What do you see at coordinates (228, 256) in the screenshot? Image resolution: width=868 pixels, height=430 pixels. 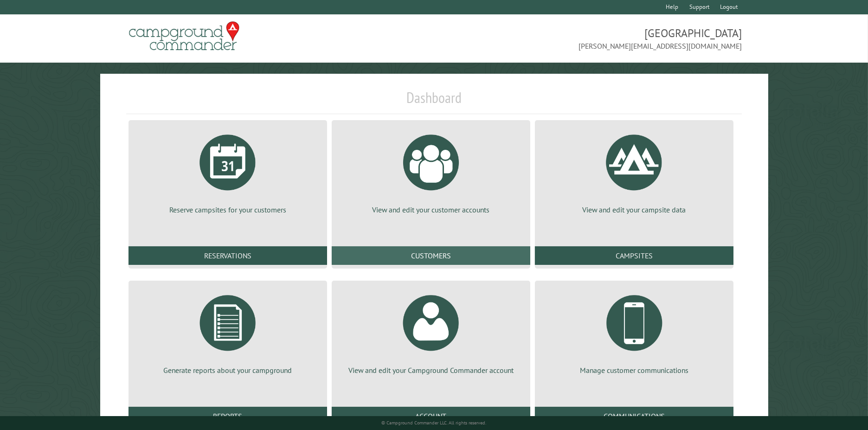 I see `a: Reservations` at bounding box center [228, 256].